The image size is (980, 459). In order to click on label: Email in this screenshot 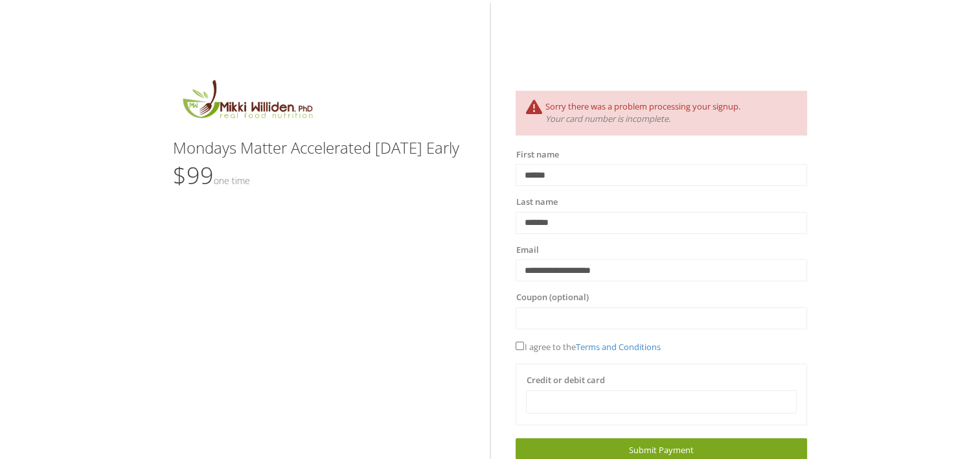, I will do `click(527, 250)`.